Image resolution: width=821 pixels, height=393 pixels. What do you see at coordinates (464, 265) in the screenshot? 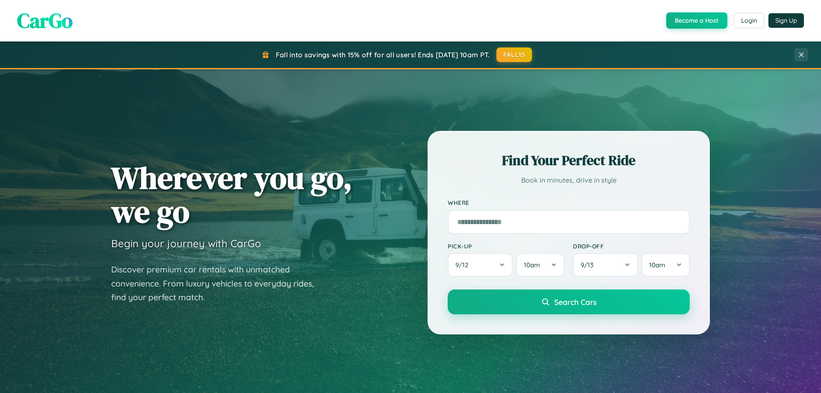
I see `span: 9 / 12` at bounding box center [464, 265].